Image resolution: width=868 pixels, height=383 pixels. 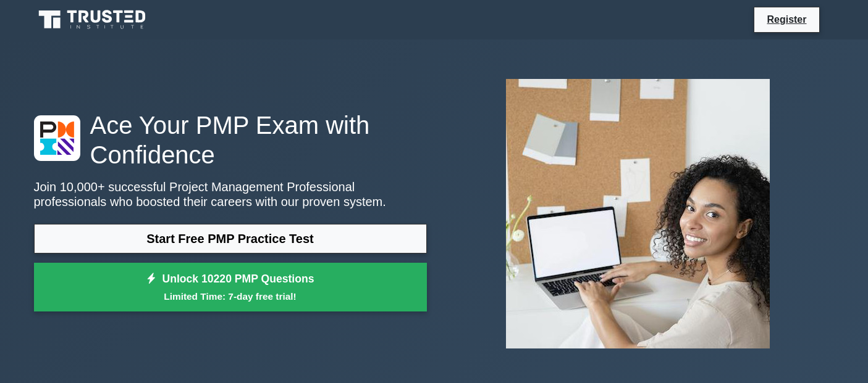 What do you see at coordinates (230, 296) in the screenshot?
I see `small: Limited Time: 7-day free trial!` at bounding box center [230, 296].